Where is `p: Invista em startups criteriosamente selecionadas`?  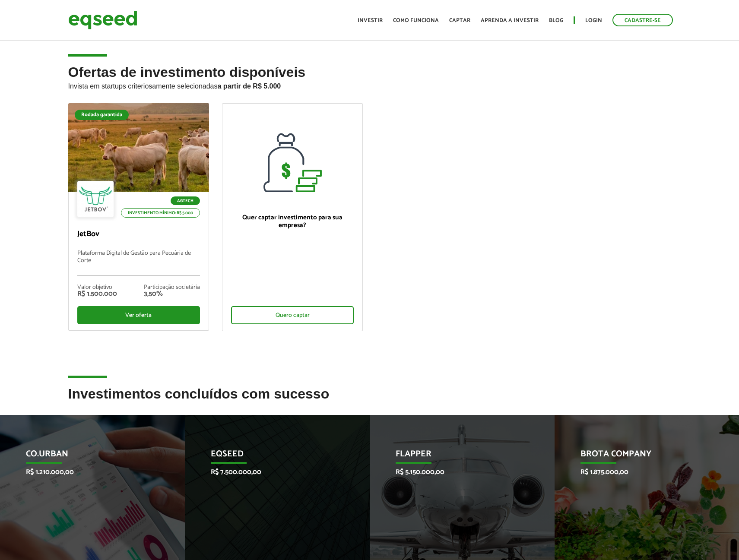
p: Invista em startups criteriosamente selecionadas is located at coordinates (370, 85).